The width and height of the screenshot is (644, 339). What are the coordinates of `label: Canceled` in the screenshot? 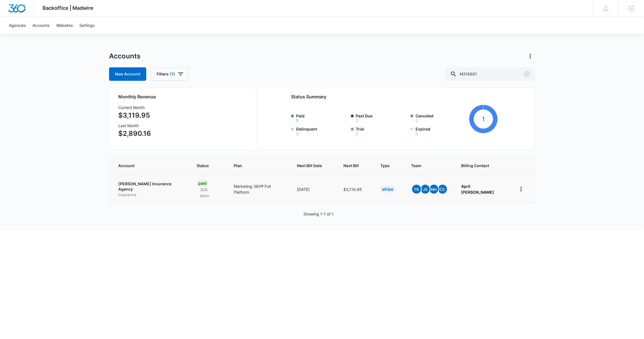 It's located at (441, 117).